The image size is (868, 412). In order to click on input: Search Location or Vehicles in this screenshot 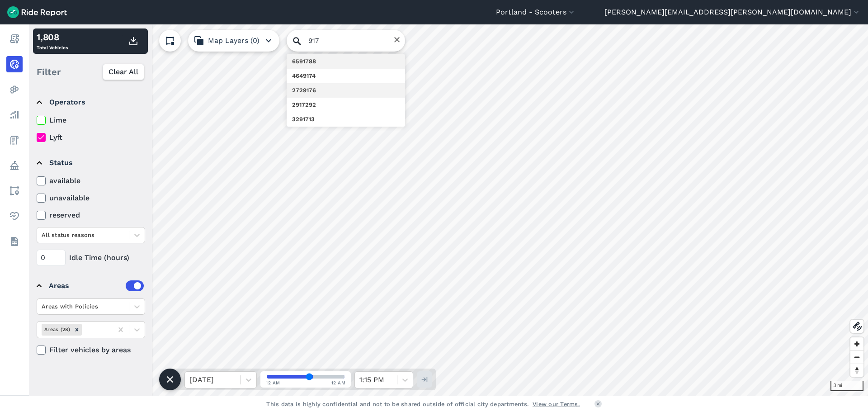, I will do `click(346, 41)`.